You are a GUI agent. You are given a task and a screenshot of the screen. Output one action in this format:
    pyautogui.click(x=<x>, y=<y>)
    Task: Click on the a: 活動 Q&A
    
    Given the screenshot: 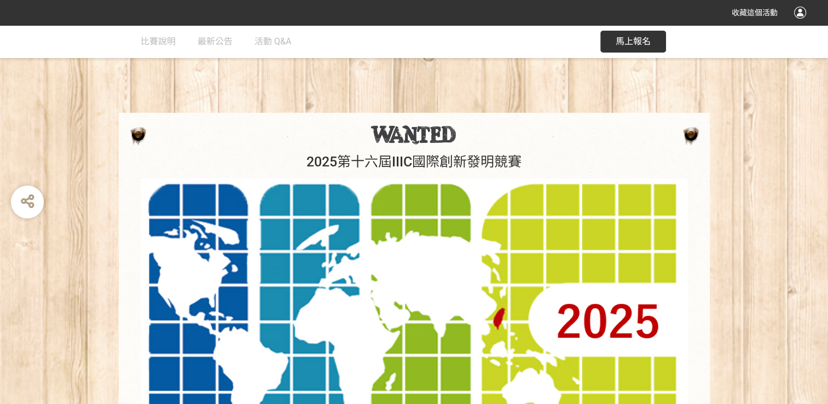 What is the action you would take?
    pyautogui.click(x=272, y=42)
    